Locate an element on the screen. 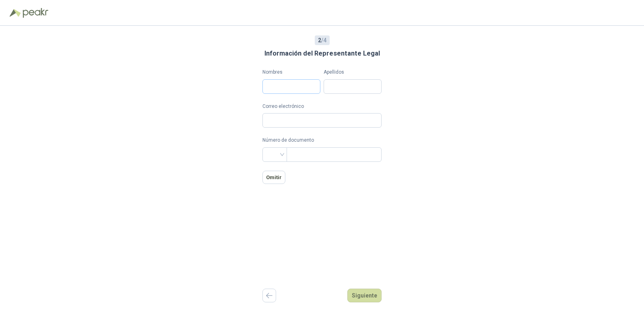  span: / 4 is located at coordinates (322, 41).